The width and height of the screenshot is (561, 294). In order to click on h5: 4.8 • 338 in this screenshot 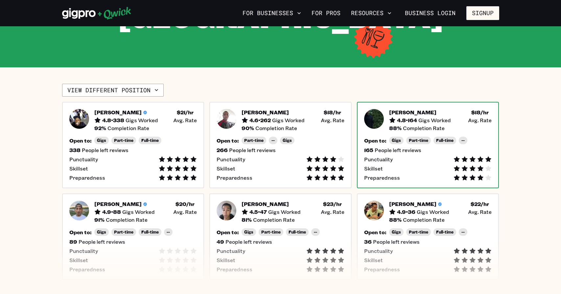, I will do `click(113, 120)`.